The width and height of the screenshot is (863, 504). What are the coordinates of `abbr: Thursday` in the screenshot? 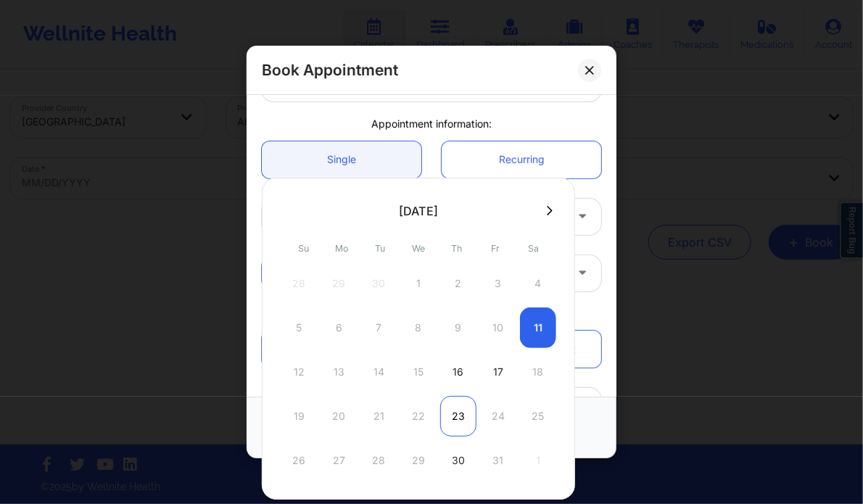 It's located at (456, 247).